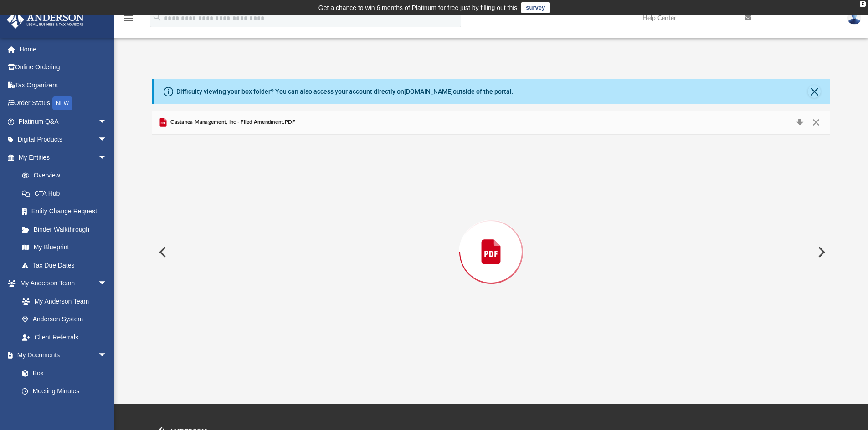  What do you see at coordinates (491, 240) in the screenshot?
I see `div: Preview` at bounding box center [491, 240].